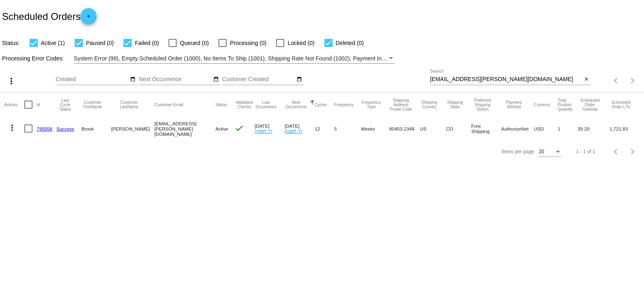 The image size is (644, 298). Describe the element at coordinates (586, 79) in the screenshot. I see `mat-icon: close` at that location.